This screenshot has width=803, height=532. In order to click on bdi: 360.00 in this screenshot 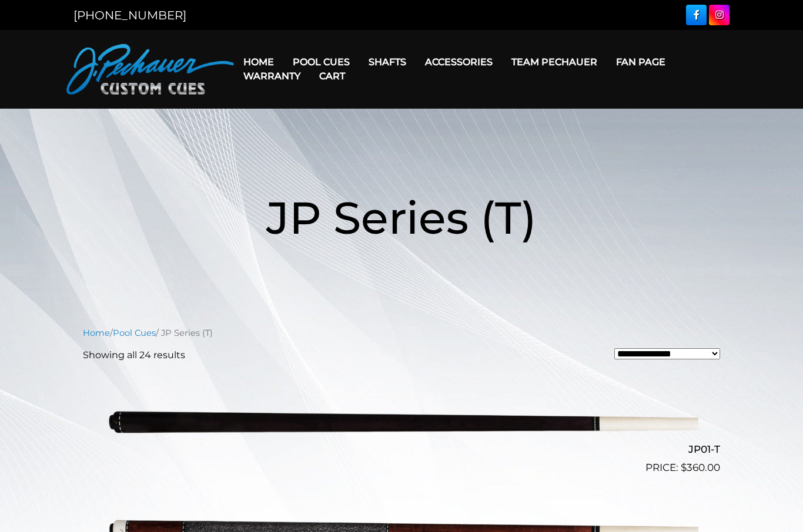, I will do `click(700, 468)`.